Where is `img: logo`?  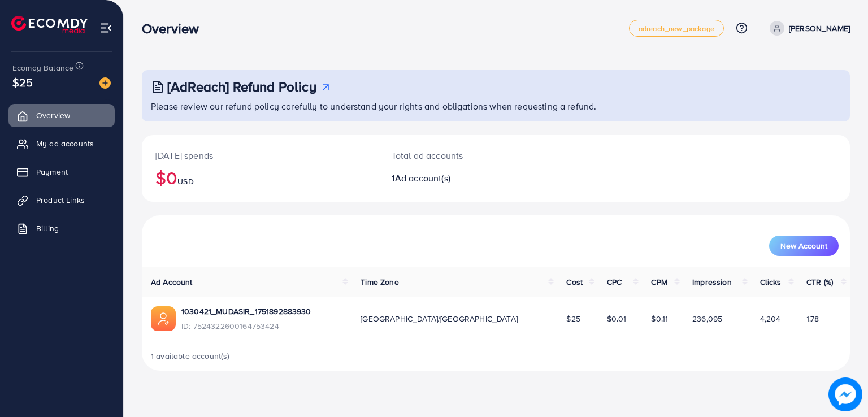
img: logo is located at coordinates (50, 24).